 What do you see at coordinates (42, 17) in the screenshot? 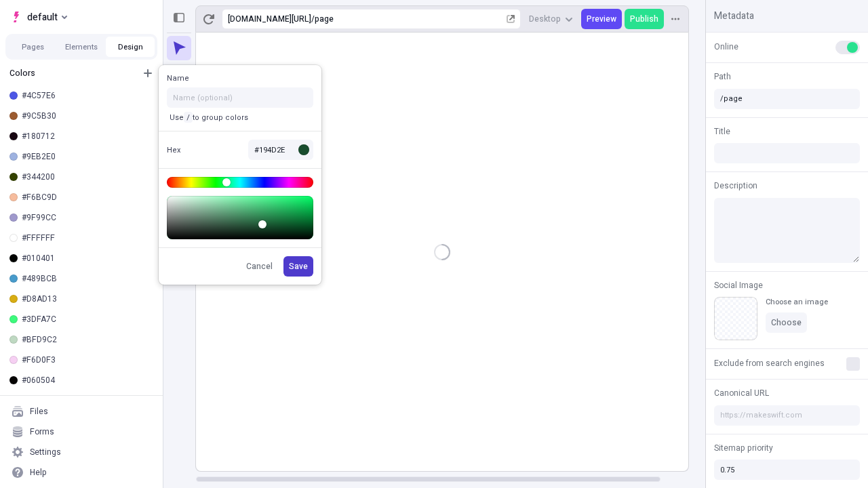
I see `span: default` at bounding box center [42, 17].